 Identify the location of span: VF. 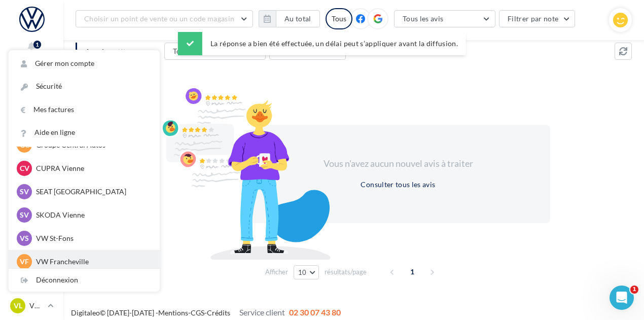
(24, 262).